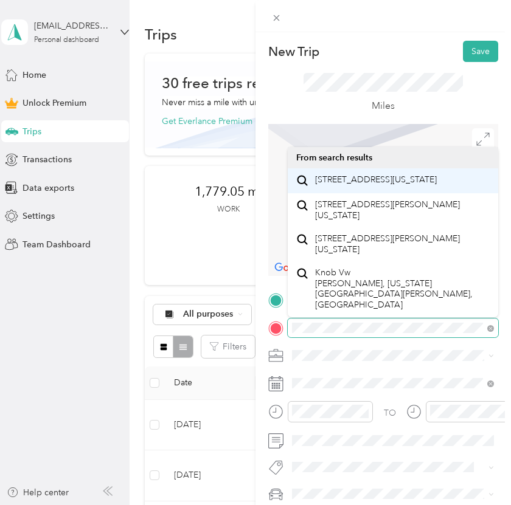 Image resolution: width=511 pixels, height=505 pixels. I want to click on p: Miles, so click(383, 106).